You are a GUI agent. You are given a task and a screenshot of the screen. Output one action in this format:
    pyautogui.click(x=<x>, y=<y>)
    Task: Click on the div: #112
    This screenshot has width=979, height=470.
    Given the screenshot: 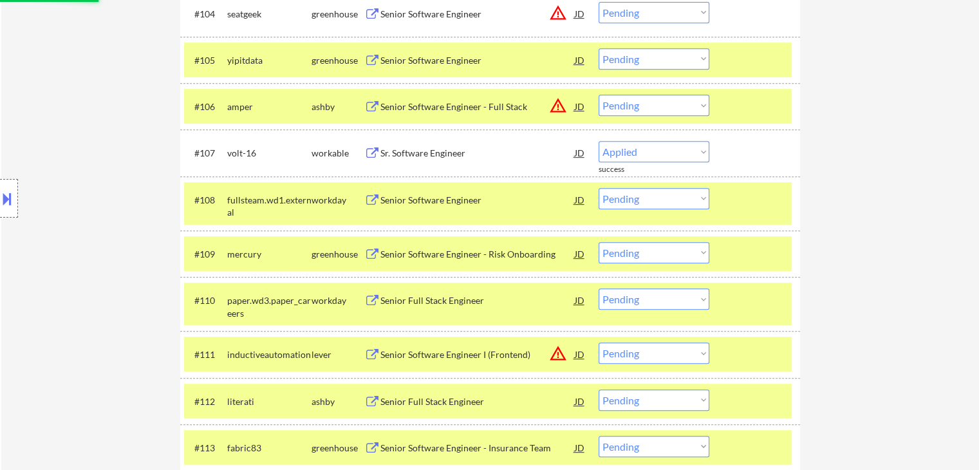 What is the action you would take?
    pyautogui.click(x=205, y=402)
    